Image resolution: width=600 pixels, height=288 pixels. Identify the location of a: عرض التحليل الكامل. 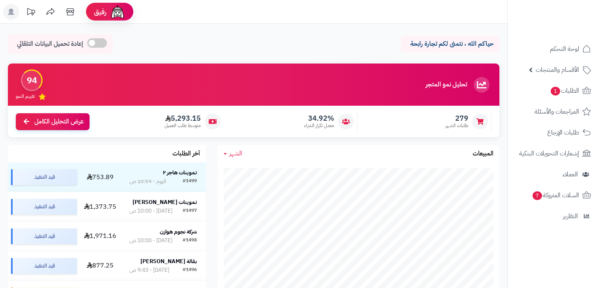
(52, 122).